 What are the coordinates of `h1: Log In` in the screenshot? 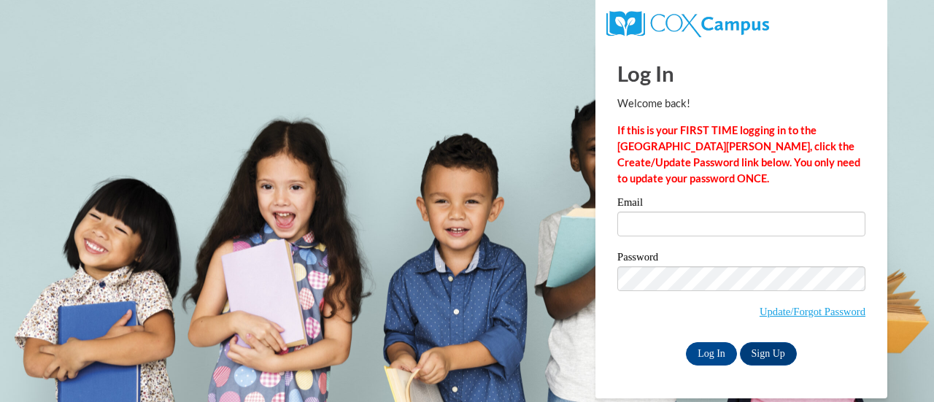 It's located at (741, 73).